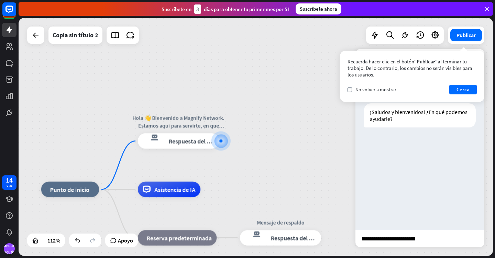 The image size is (495, 258). What do you see at coordinates (176, 9) in the screenshot?
I see `font: Suscríbete en` at bounding box center [176, 9].